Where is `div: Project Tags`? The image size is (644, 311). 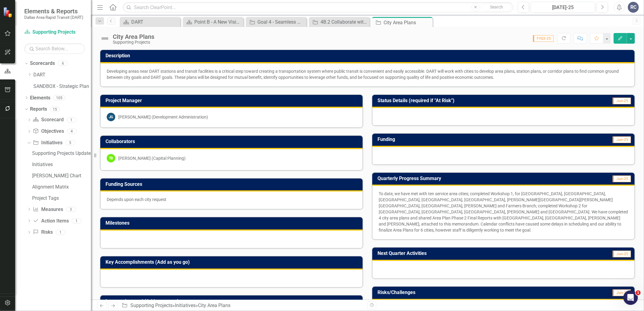
div: Project Tags is located at coordinates (61, 198).